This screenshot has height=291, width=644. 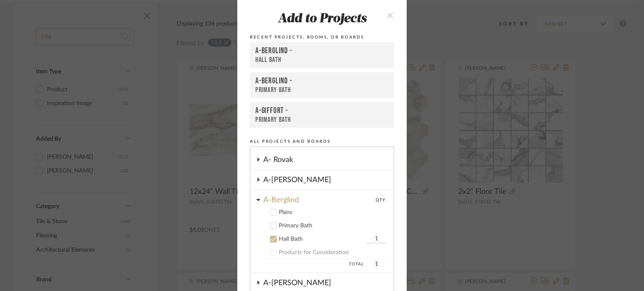 What do you see at coordinates (322, 37) in the screenshot?
I see `div: Recent Projects, Rooms, or Boards` at bounding box center [322, 37].